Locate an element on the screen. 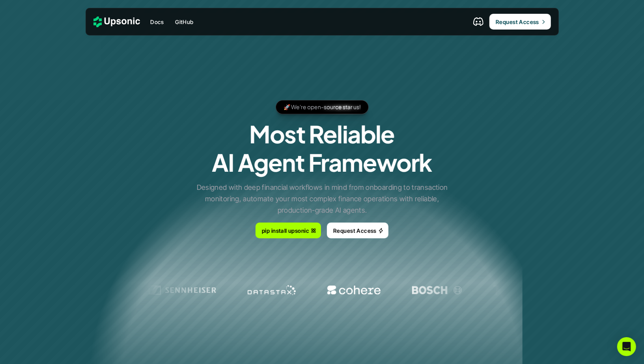 The height and width of the screenshot is (364, 644). a: GitHub is located at coordinates (184, 22).